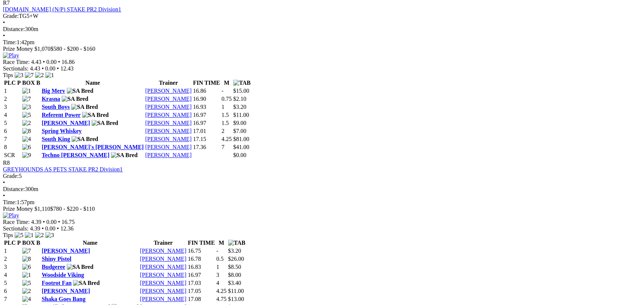 The width and height of the screenshot is (644, 305). Describe the element at coordinates (218, 275) in the screenshot. I see `text: 3` at that location.